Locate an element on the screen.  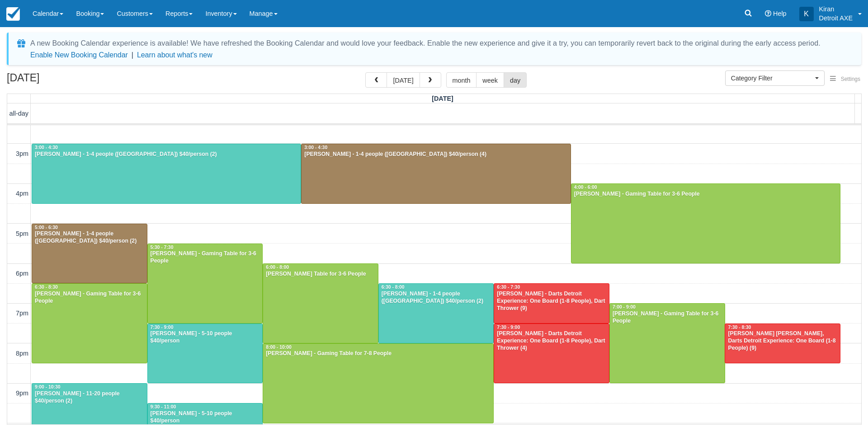
img: checkfront-main-nav-mini-logo.png is located at coordinates (13, 14).